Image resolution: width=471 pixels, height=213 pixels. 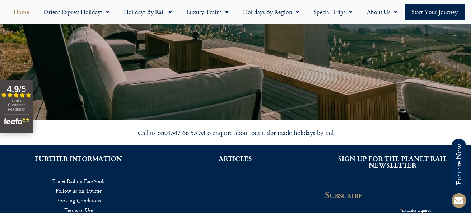 I want to click on div: Call us on to enquire about our tailor made holidays by rail, so click(x=235, y=133).